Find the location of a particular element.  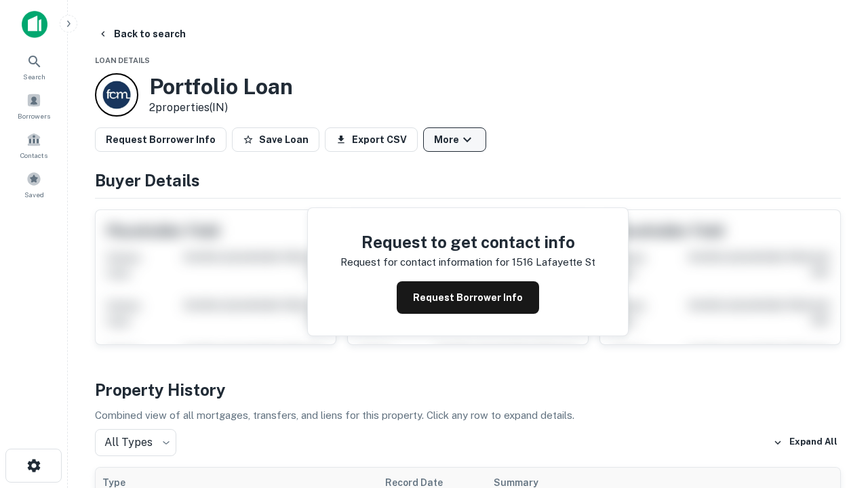

div: Contacts is located at coordinates (34, 145).